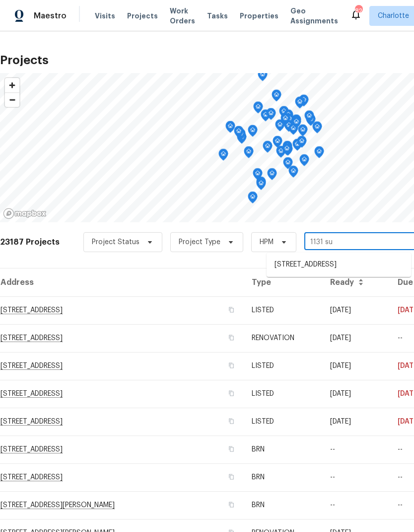 The height and width of the screenshot is (532, 414). I want to click on div: 82, so click(358, 11).